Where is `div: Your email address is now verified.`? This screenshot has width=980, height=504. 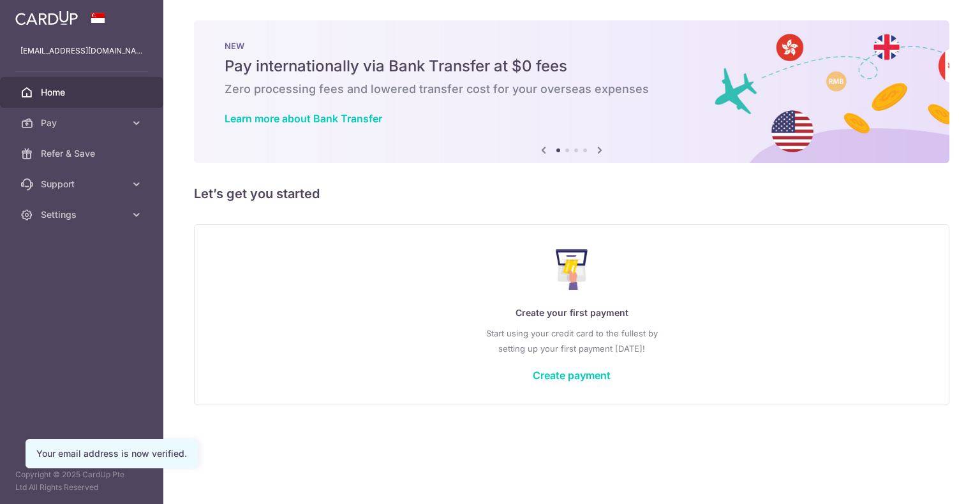 div: Your email address is now verified. is located at coordinates (111, 454).